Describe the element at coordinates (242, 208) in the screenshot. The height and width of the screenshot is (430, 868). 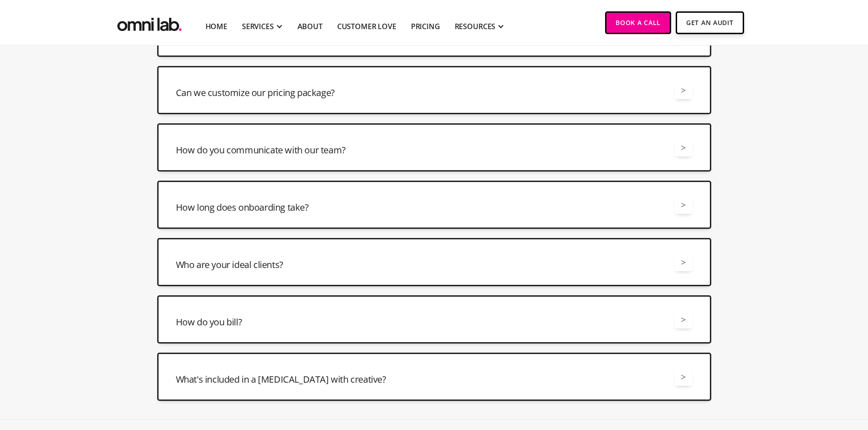
I see `h3: How long does onboarding take?` at that location.